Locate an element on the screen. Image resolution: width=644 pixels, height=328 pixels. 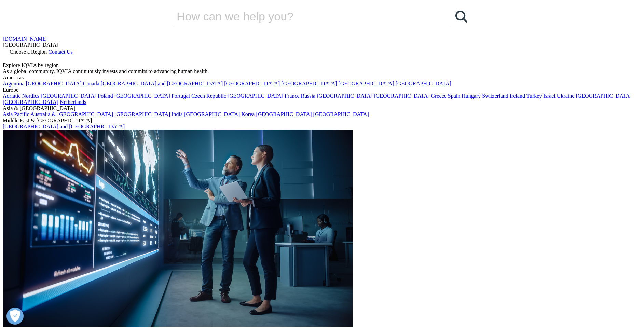
span: Contact Us is located at coordinates (60, 52).